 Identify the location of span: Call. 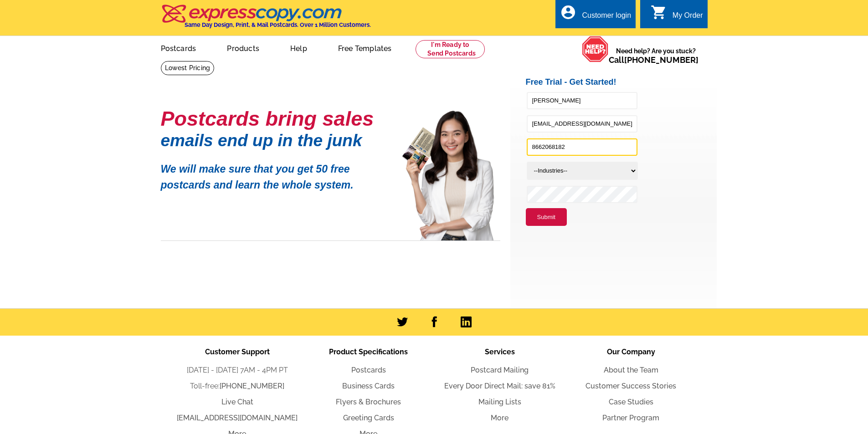
(653, 60).